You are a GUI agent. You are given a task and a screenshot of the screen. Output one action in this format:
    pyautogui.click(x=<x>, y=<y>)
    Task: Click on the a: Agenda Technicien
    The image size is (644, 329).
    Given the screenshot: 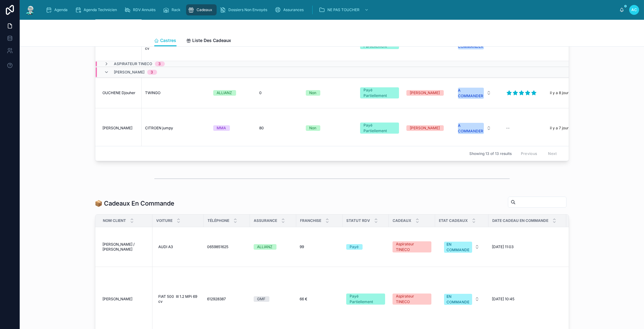 What is the action you would take?
    pyautogui.click(x=97, y=10)
    